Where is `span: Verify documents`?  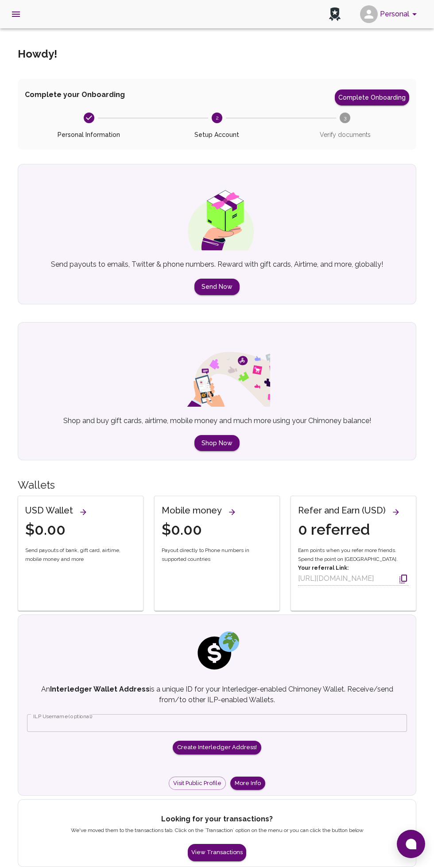 span: Verify documents is located at coordinates (345, 135).